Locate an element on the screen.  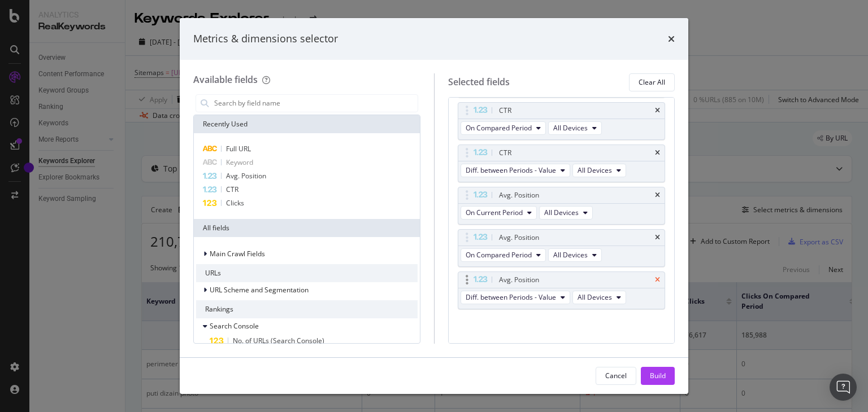
div: Avg. PositiontimesOn Current PeriodAll Devices is located at coordinates (561, 206).